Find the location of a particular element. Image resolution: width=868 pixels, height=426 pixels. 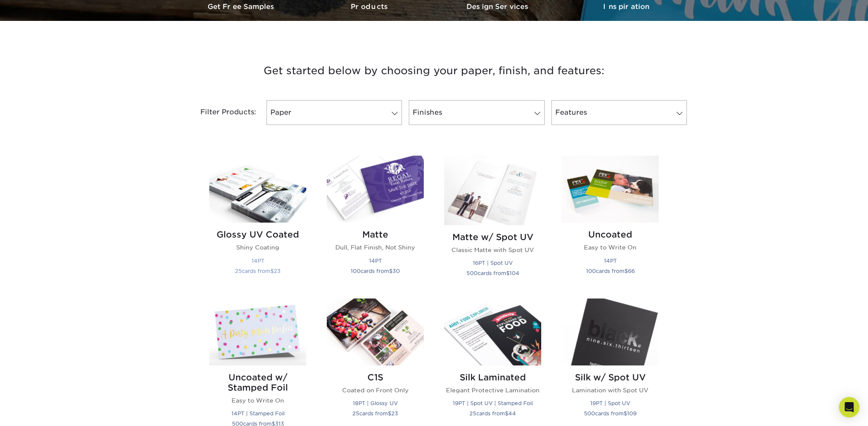

div: Filter Products: is located at coordinates (220, 113).